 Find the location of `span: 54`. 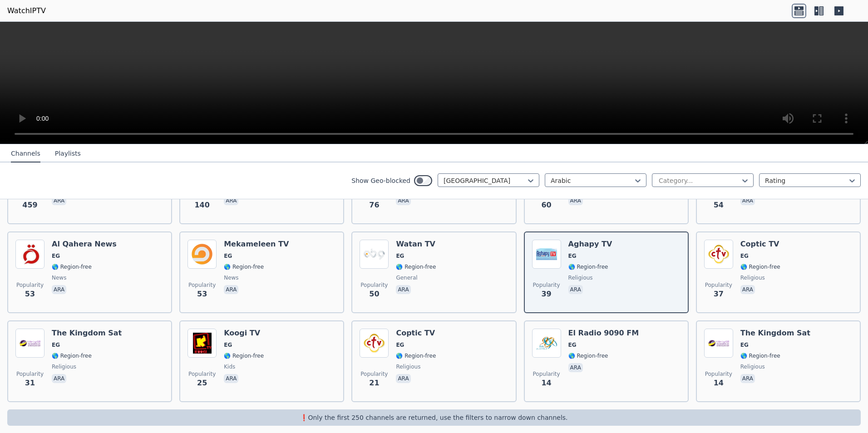

span: 54 is located at coordinates (718, 205).